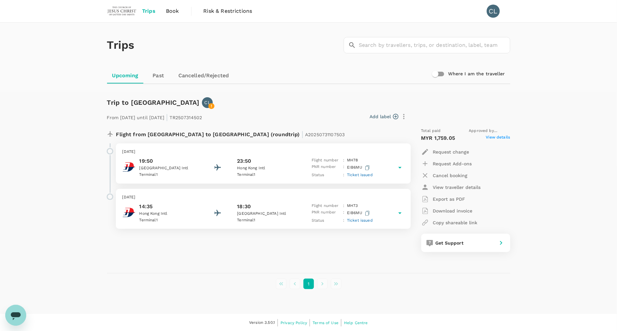 The width and height of the screenshot is (617, 331). Describe the element at coordinates (447, 211) in the screenshot. I see `button: Download invoice` at that location.